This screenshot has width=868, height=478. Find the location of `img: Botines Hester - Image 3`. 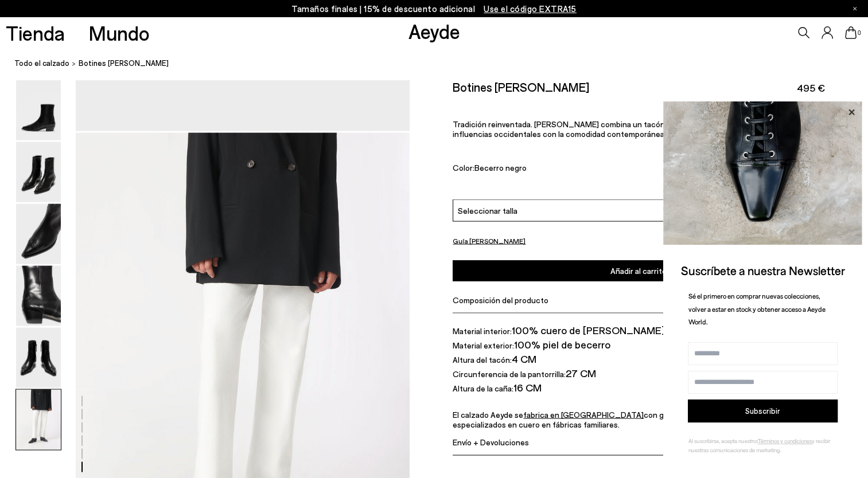

img: Botines Hester - Image 3 is located at coordinates (38, 234).